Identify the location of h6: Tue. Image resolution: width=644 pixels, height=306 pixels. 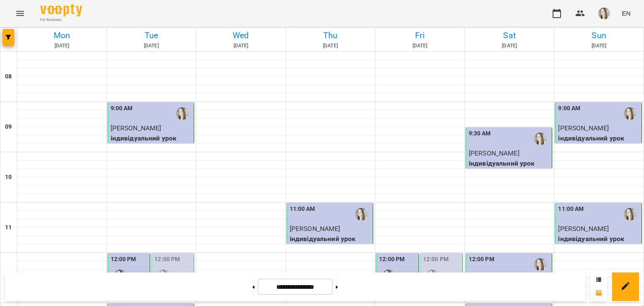
(151, 35).